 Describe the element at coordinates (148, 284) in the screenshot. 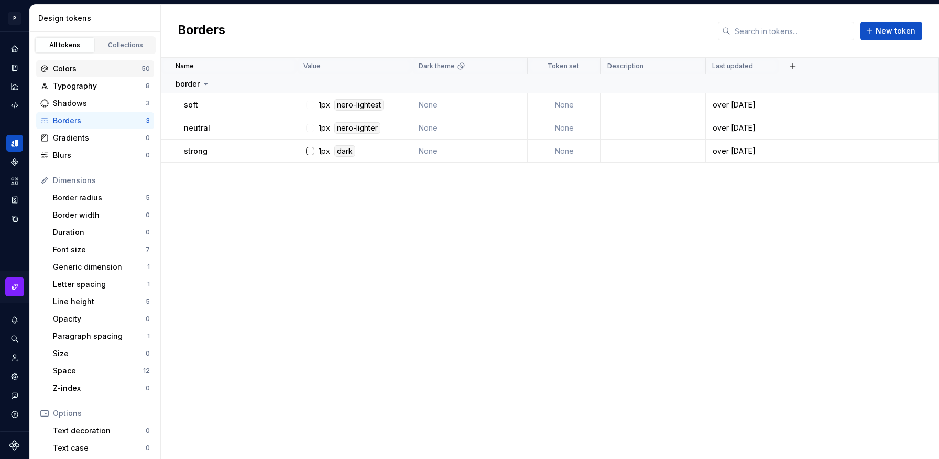

I see `div: 1` at that location.